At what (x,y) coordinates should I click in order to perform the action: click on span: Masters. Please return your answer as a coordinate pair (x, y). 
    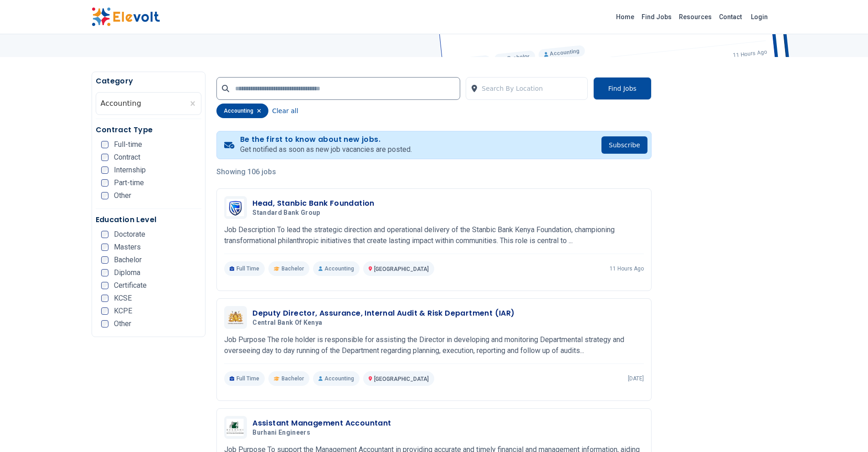
    Looking at the image, I should click on (127, 247).